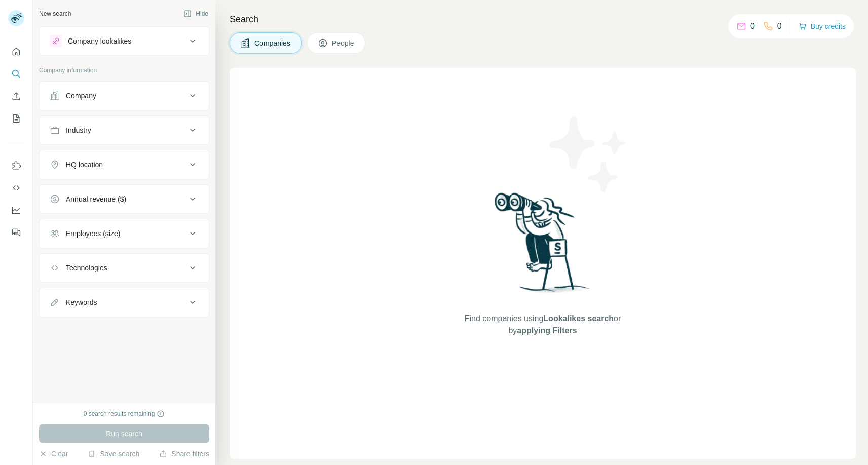 The height and width of the screenshot is (465, 868). What do you see at coordinates (124, 130) in the screenshot?
I see `button: Industry` at bounding box center [124, 130].